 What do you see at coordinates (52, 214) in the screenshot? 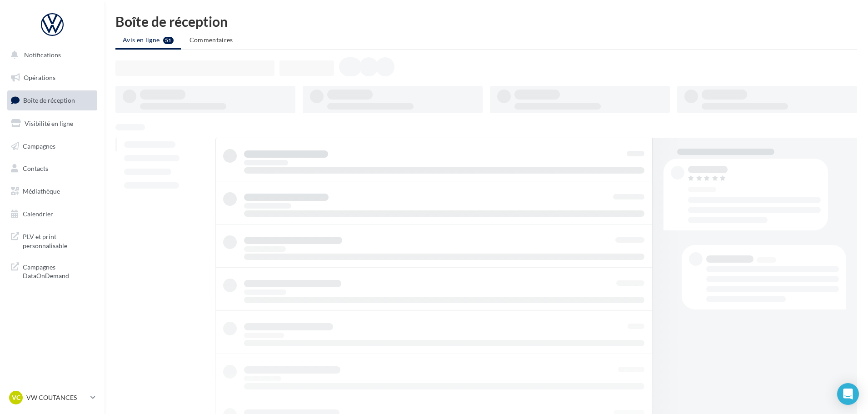
I see `a: Calendrier` at bounding box center [52, 214].